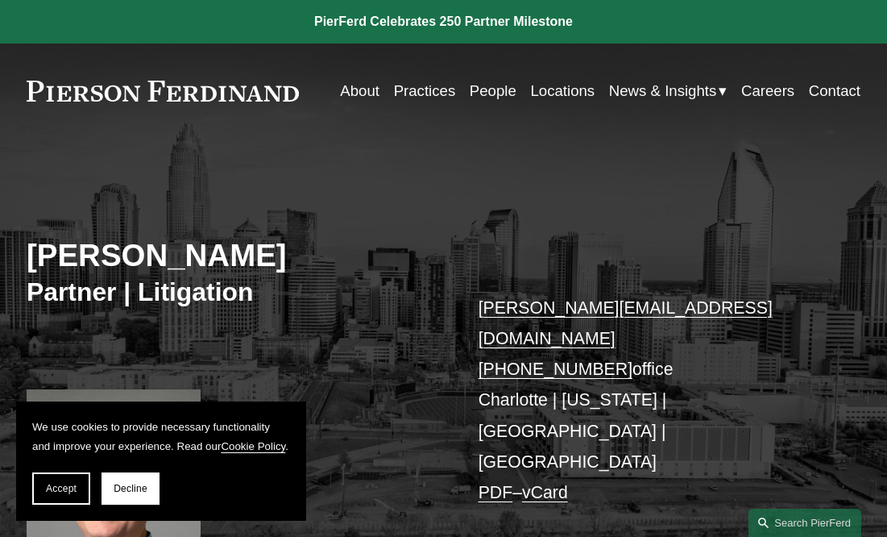  What do you see at coordinates (131, 488) in the screenshot?
I see `span: Decline` at bounding box center [131, 488].